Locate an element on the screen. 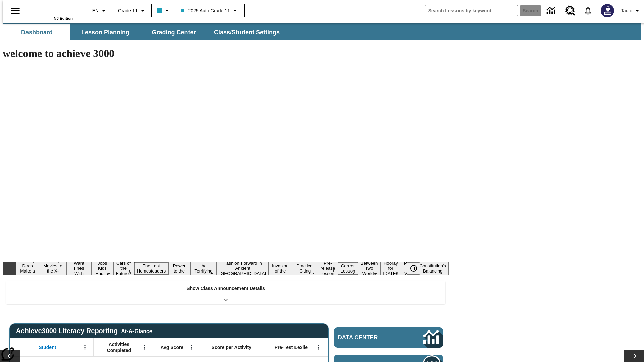  span: Pre-Test Lexile is located at coordinates (291, 347).